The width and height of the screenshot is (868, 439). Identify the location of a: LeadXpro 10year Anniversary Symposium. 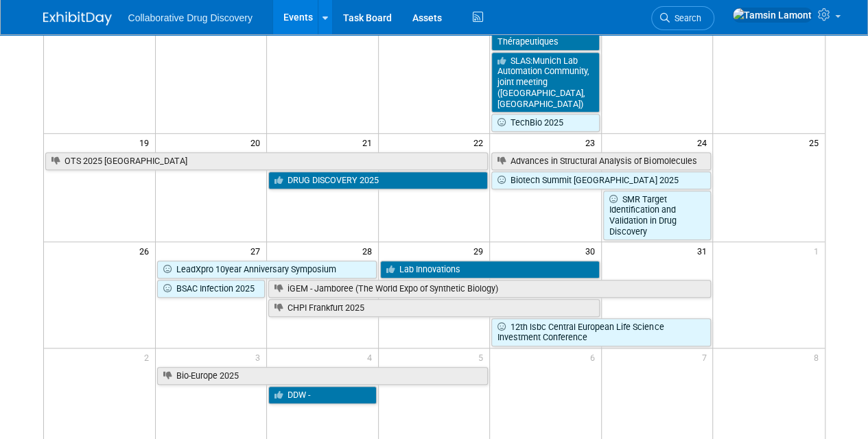
(267, 270).